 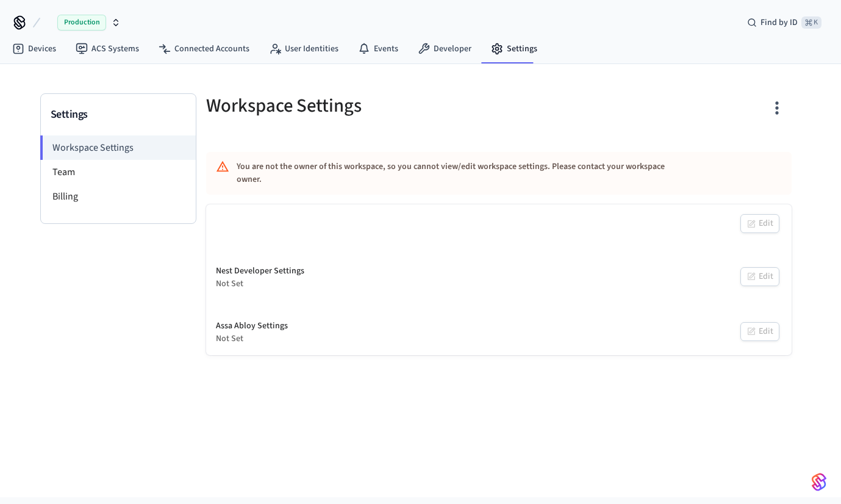 What do you see at coordinates (378, 49) in the screenshot?
I see `a: Events` at bounding box center [378, 49].